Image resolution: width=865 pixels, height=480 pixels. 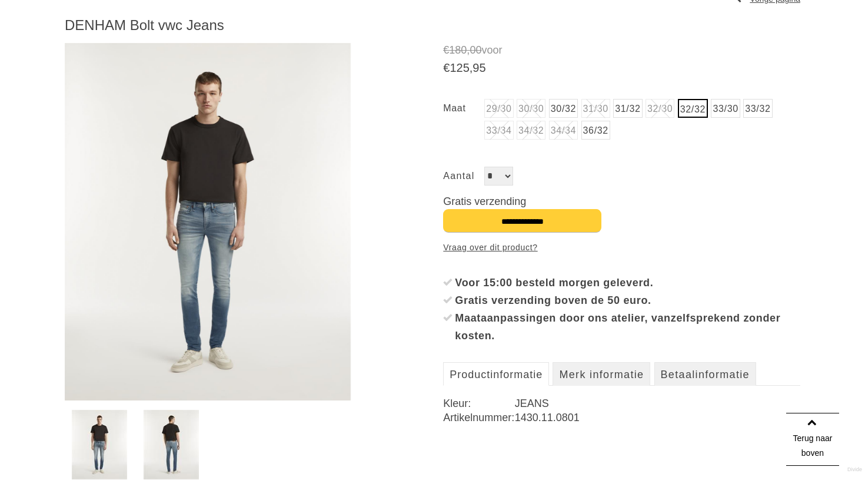 What do you see at coordinates (813, 439) in the screenshot?
I see `a: Terug naar boven` at bounding box center [813, 439].